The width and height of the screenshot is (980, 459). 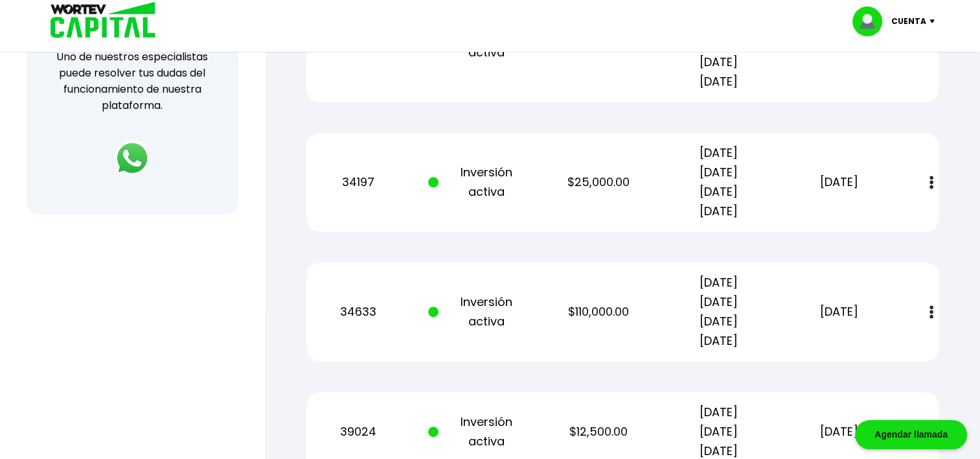 What do you see at coordinates (358, 182) in the screenshot?
I see `p: 34197` at bounding box center [358, 182].